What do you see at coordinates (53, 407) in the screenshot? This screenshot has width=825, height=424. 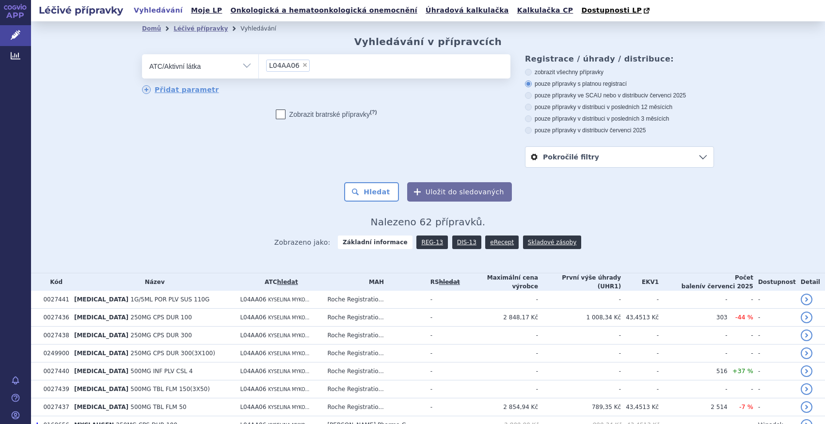 I see `td: 0027437` at bounding box center [53, 407].